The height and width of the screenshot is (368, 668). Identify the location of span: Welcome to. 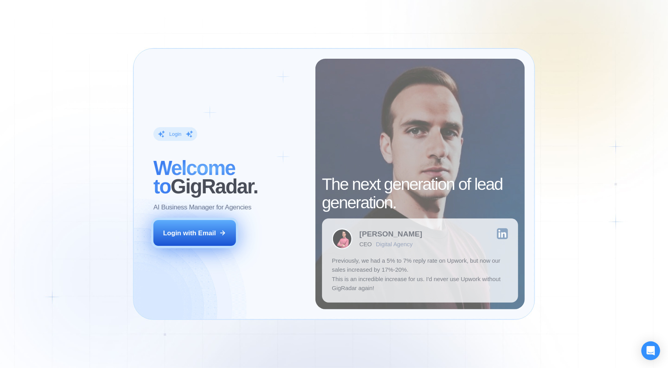
(194, 177).